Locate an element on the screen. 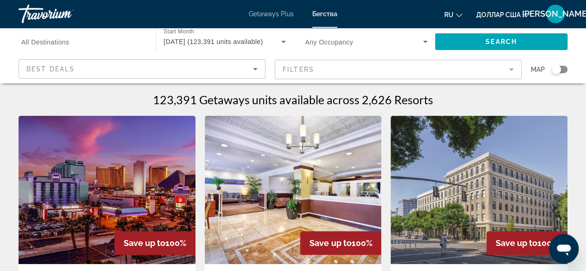 The width and height of the screenshot is (586, 271). span: Start Month is located at coordinates (179, 31).